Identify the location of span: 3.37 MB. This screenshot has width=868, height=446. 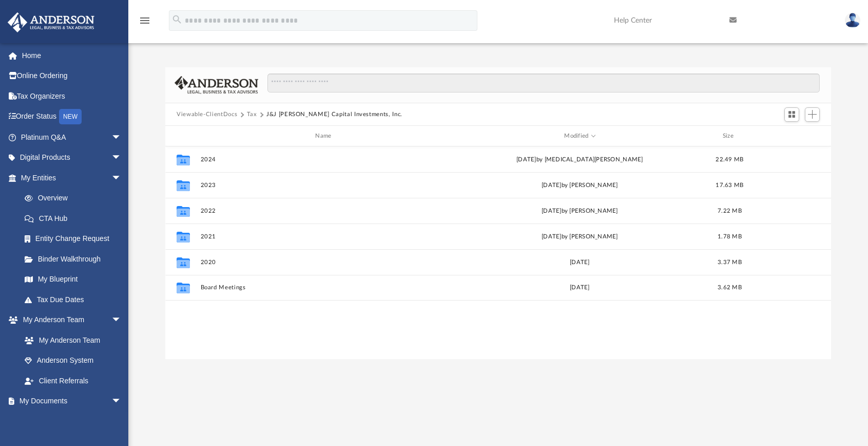
(730, 262).